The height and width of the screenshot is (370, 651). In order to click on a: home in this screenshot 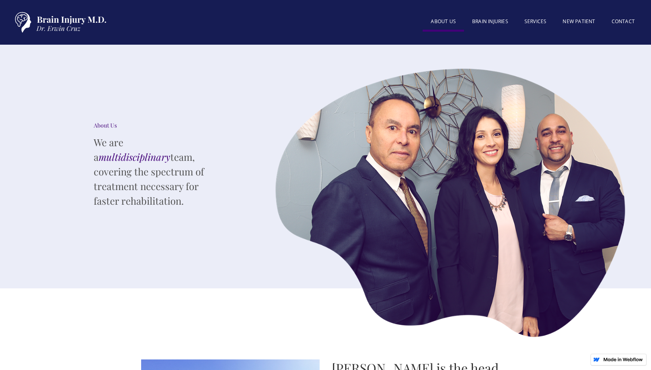, I will do `click(59, 22)`.